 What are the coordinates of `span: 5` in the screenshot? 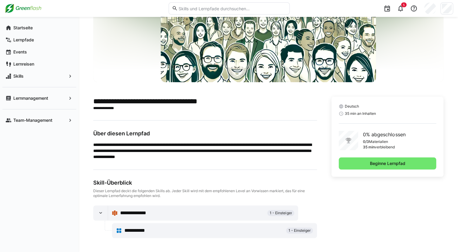 It's located at (404, 5).